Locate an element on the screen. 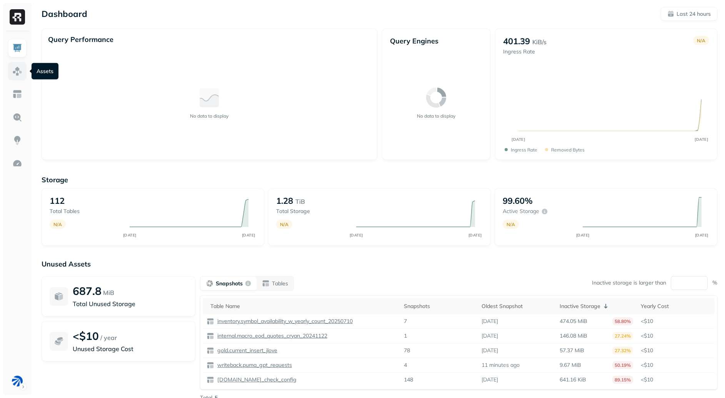  p: 687.8 is located at coordinates (87, 291).